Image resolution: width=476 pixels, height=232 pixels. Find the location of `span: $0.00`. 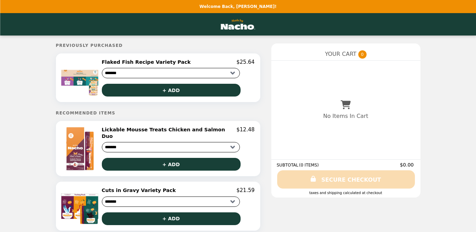

span: $0.00 is located at coordinates (407, 165).